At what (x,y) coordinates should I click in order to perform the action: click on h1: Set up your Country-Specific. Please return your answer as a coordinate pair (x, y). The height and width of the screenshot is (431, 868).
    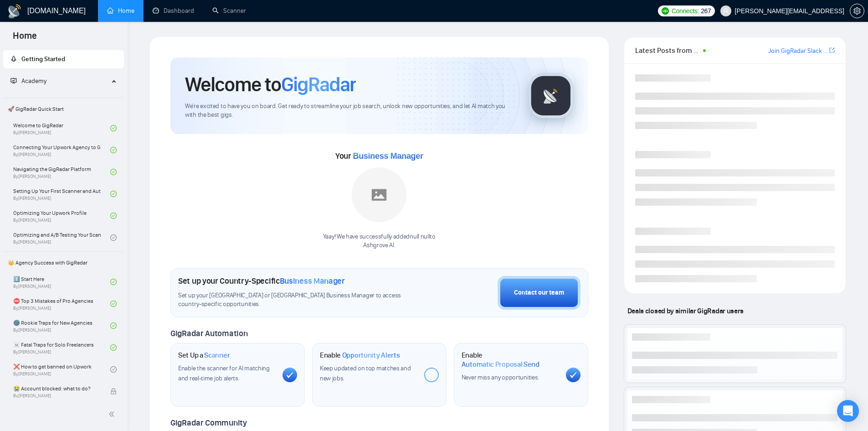
    Looking at the image, I should click on (262, 281).